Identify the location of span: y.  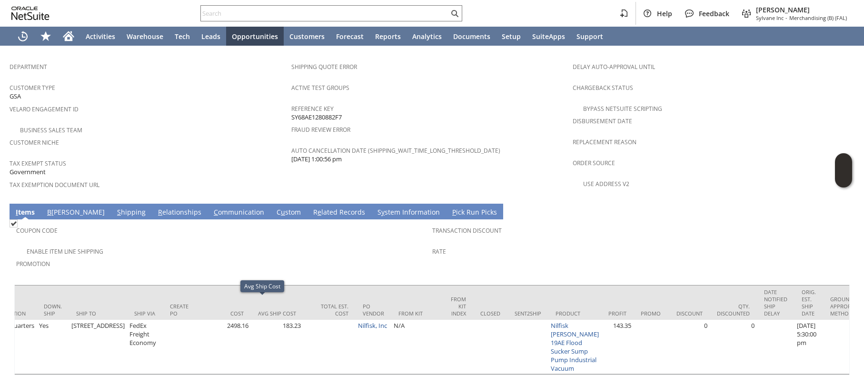
(383, 212).